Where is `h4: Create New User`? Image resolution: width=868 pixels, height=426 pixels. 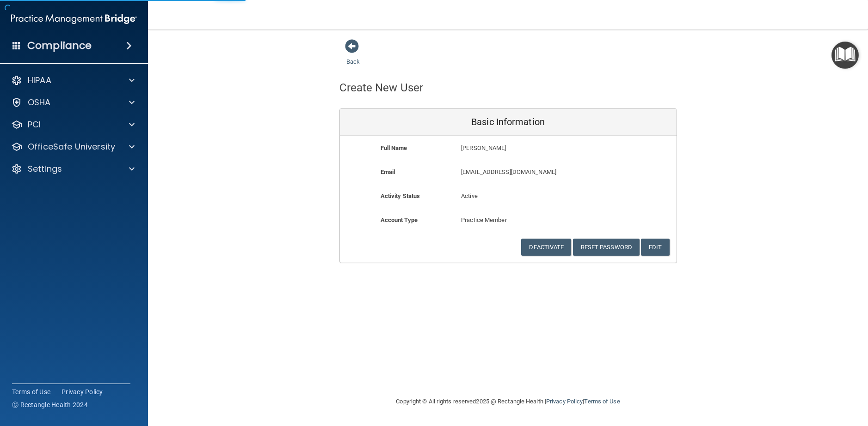 h4: Create New User is located at coordinates (381, 88).